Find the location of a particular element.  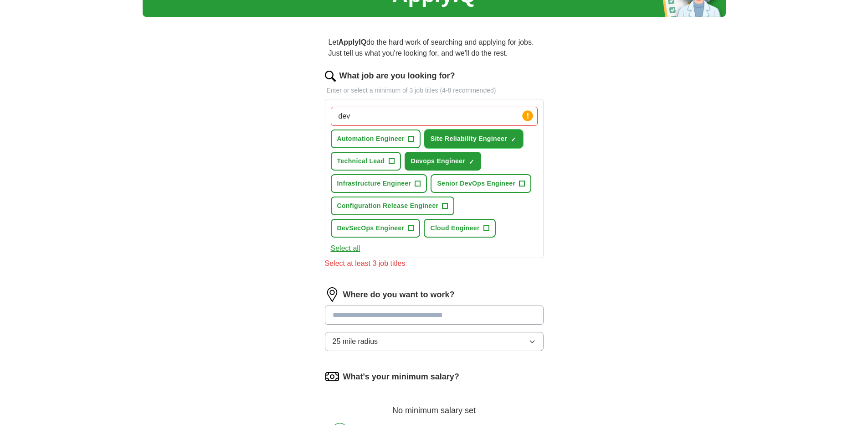

button: Automation Engineer is located at coordinates (376, 139).